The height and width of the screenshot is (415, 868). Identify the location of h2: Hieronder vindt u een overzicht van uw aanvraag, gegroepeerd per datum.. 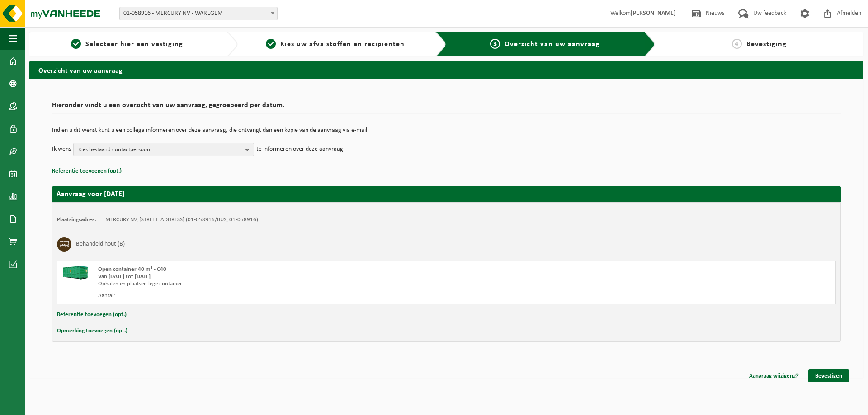
(446, 108).